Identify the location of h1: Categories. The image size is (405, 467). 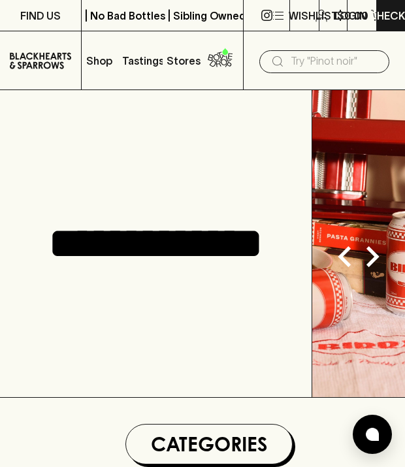
(209, 444).